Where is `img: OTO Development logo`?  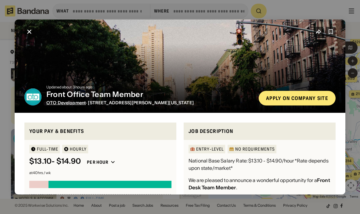 img: OTO Development logo is located at coordinates (33, 97).